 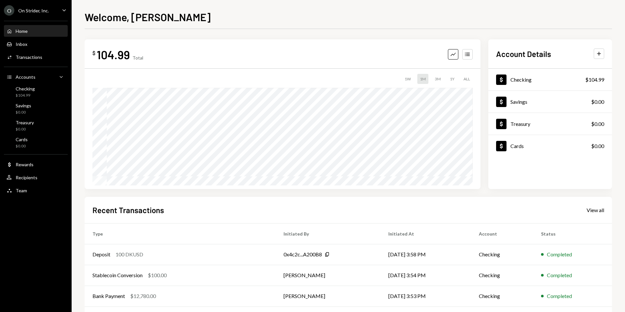 I want to click on div: Transactions, so click(x=29, y=57).